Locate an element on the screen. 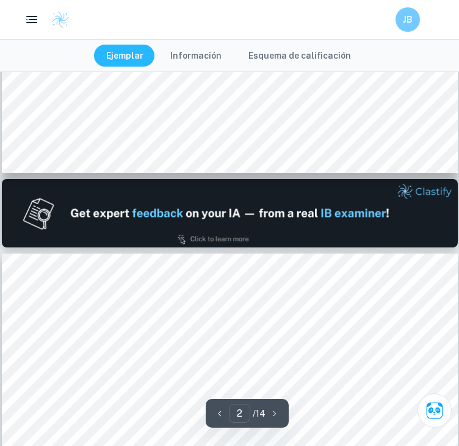  img: Ad is located at coordinates (229, 213).